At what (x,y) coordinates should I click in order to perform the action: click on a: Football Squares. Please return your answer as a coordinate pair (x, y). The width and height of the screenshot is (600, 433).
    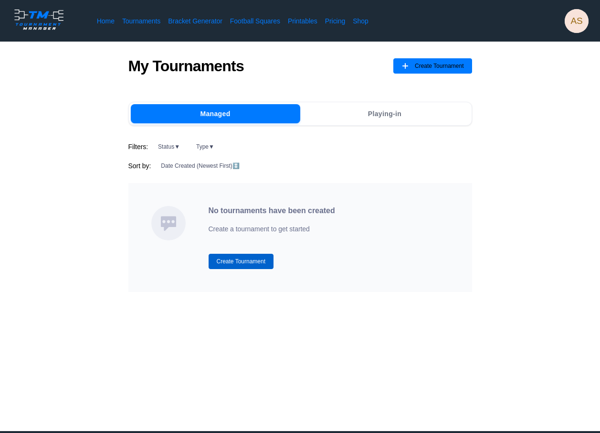
    Looking at the image, I should click on (255, 21).